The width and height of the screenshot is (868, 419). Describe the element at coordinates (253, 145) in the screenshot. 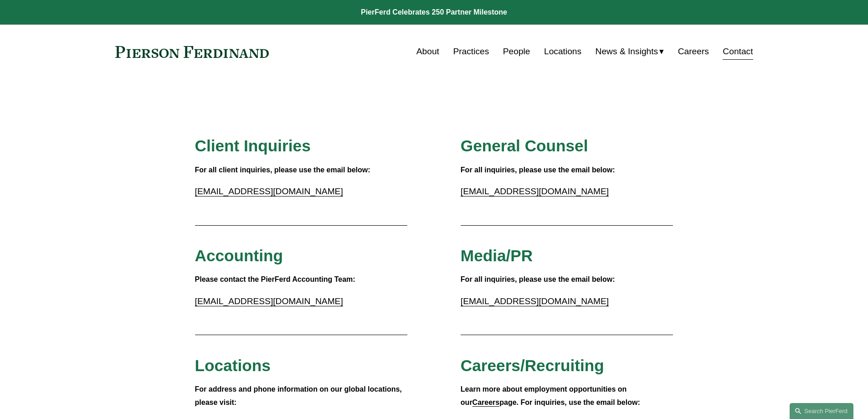

I see `span: Client Inquiries` at that location.